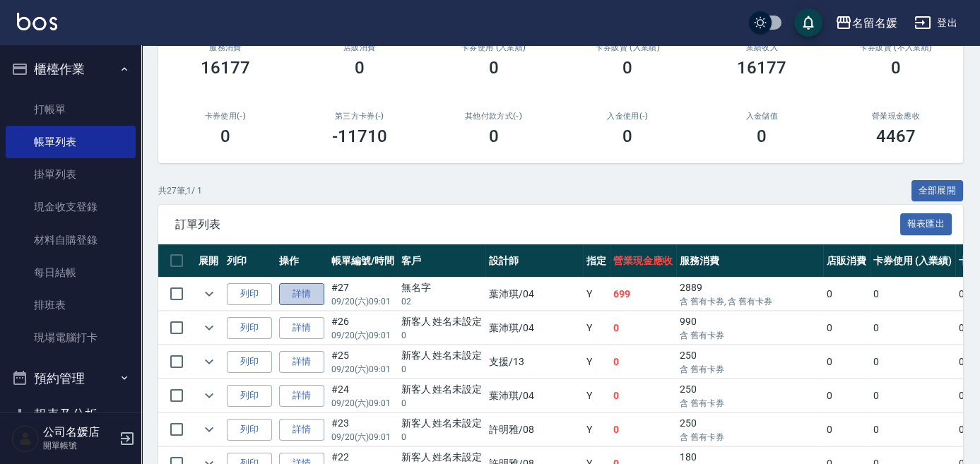 This screenshot has width=980, height=464. What do you see at coordinates (866, 23) in the screenshot?
I see `button: 名留名媛` at bounding box center [866, 23].